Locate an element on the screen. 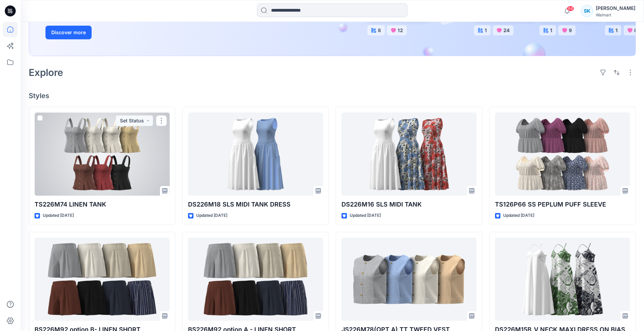 Image resolution: width=644 pixels, height=331 pixels. a: BS226M92 option A - LINEN SHORT is located at coordinates (255, 279).